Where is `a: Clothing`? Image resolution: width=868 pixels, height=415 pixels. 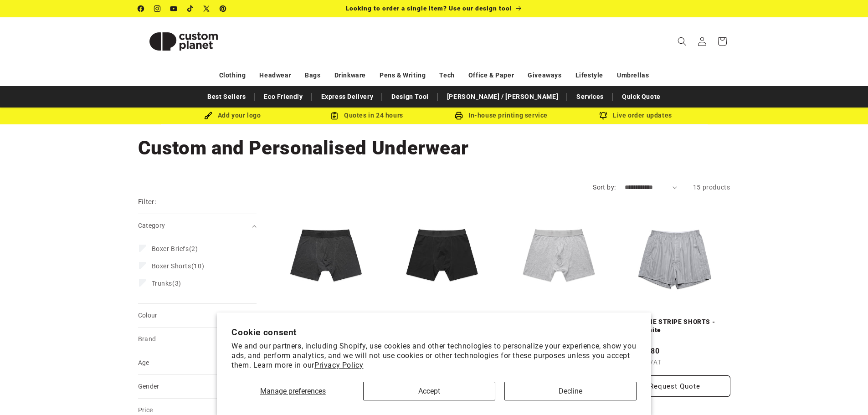 a: Clothing is located at coordinates (232, 75).